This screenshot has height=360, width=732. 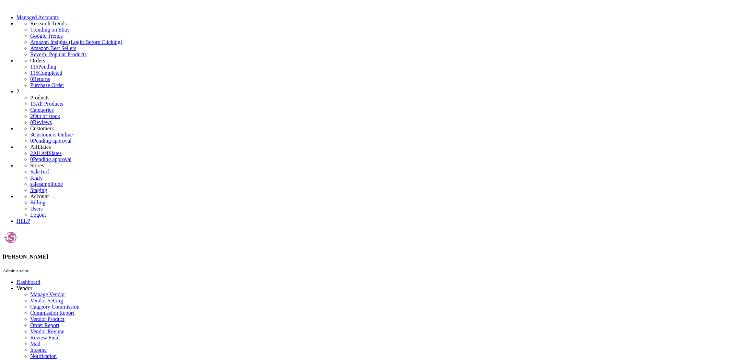 What do you see at coordinates (52, 313) in the screenshot?
I see `a: Commission Report` at bounding box center [52, 313].